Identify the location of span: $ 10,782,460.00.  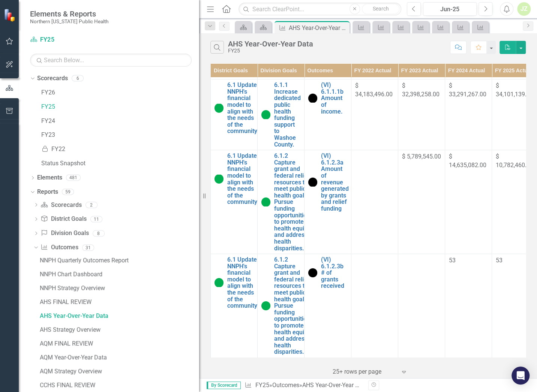
(514, 161).